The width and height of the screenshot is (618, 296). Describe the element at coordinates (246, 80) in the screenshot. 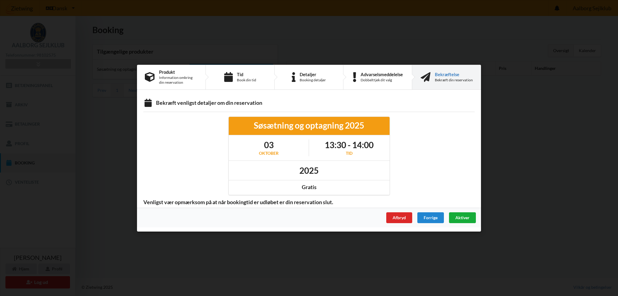

I see `div: Book din tid` at that location.